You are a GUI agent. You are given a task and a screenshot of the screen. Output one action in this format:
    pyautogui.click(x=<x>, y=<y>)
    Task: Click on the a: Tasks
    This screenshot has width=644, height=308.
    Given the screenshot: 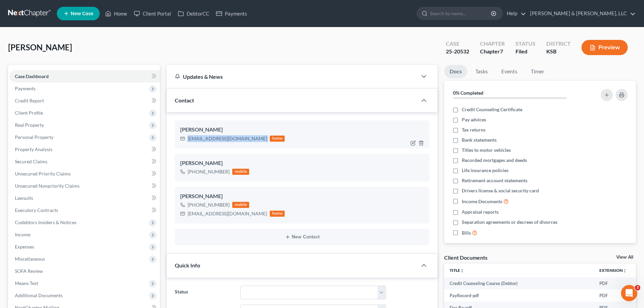 What is the action you would take?
    pyautogui.click(x=481, y=72)
    